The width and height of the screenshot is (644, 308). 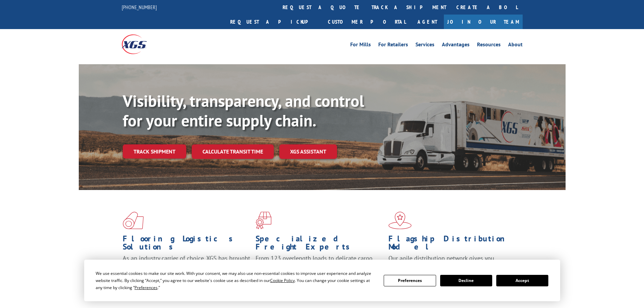 I want to click on button: Decline, so click(x=466, y=281).